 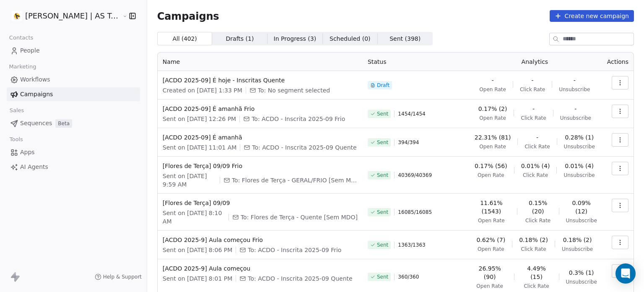 What do you see at coordinates (491, 166) in the screenshot?
I see `span: 0.17% (56)` at bounding box center [491, 166].